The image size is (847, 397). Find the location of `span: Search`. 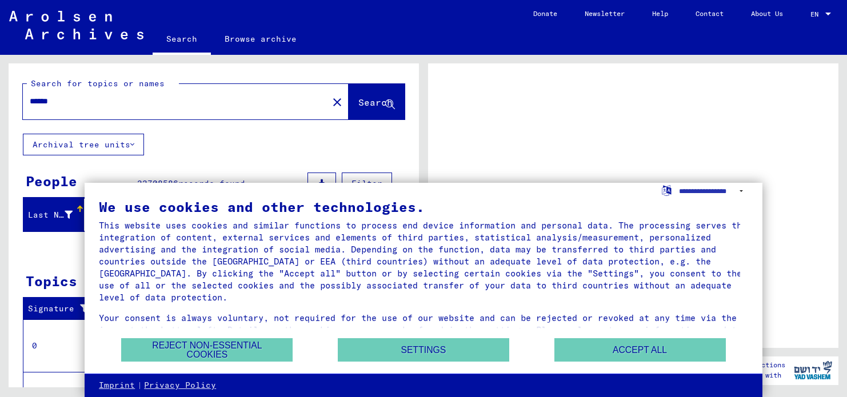

span: Search is located at coordinates (376, 102).